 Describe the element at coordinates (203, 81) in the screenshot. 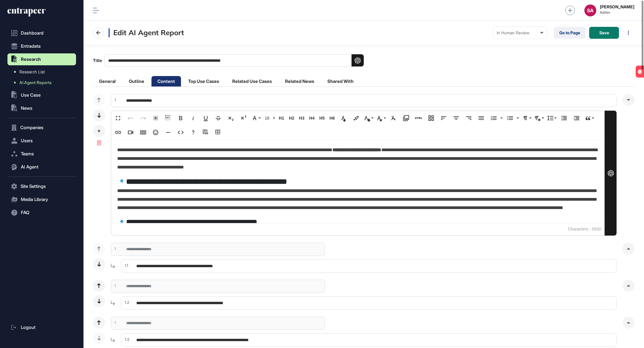

I see `li: Top Use Cases` at that location.